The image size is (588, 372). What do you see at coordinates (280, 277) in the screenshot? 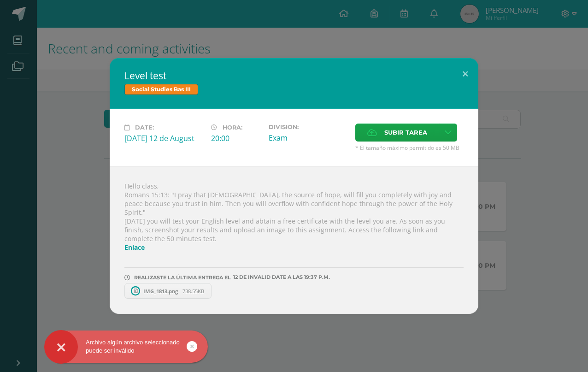
I see `span: 12 DE Invalid Date A LAS 19:37 P.M.` at bounding box center [280, 277].